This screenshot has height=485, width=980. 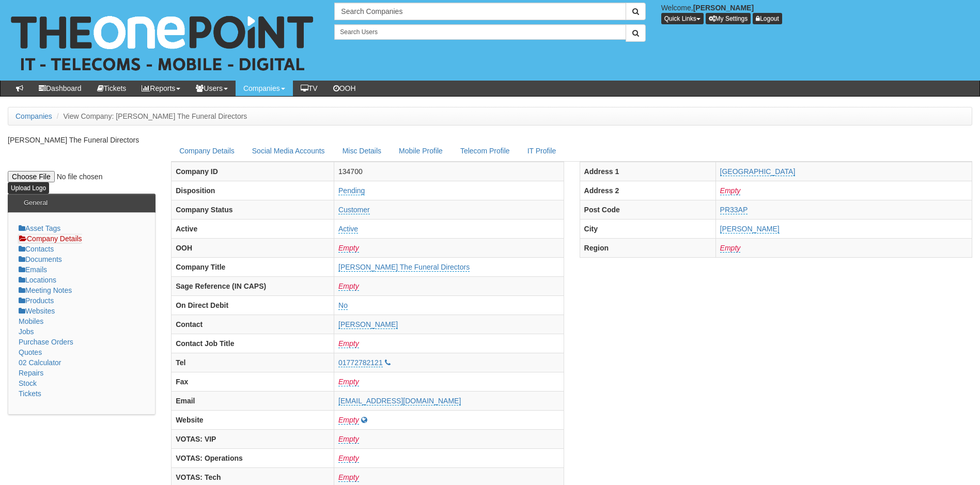 I want to click on a: Reports, so click(x=161, y=89).